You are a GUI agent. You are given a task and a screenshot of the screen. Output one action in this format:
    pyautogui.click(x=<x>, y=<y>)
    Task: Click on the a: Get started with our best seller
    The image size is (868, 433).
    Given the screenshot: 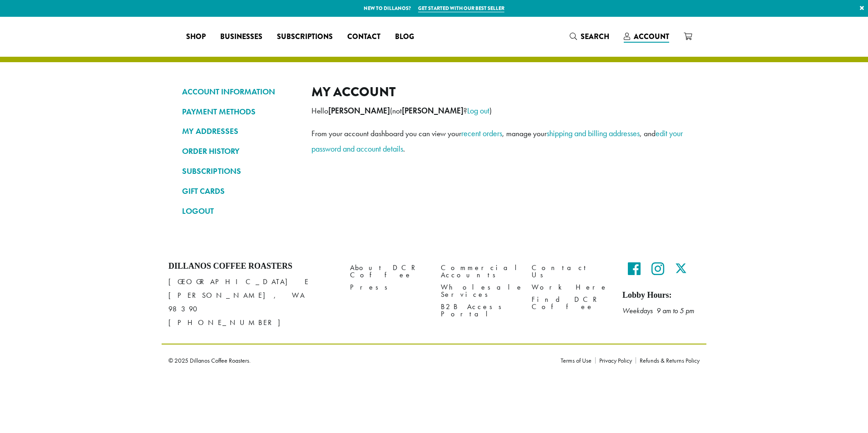 What is the action you would take?
    pyautogui.click(x=461, y=8)
    